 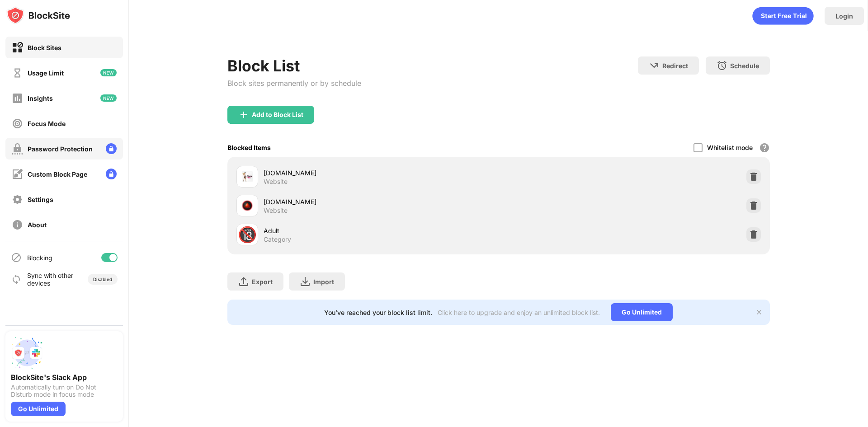 I want to click on div: Blocked Items, so click(x=249, y=147).